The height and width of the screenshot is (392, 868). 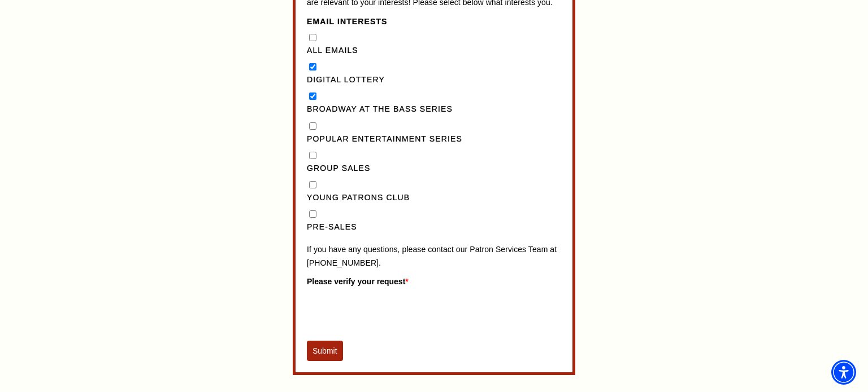 What do you see at coordinates (434, 198) in the screenshot?
I see `label: Young Patrons Club` at bounding box center [434, 198].